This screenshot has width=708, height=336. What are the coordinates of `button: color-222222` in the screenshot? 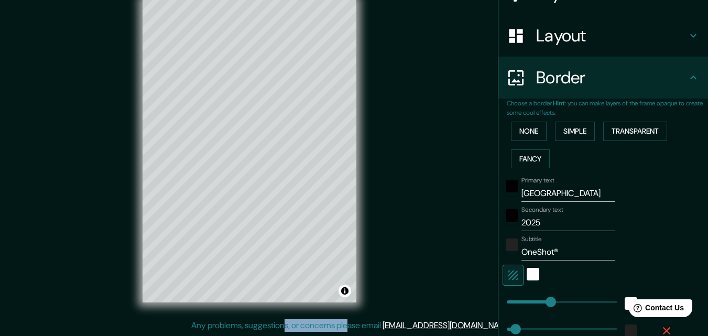 It's located at (512, 245).